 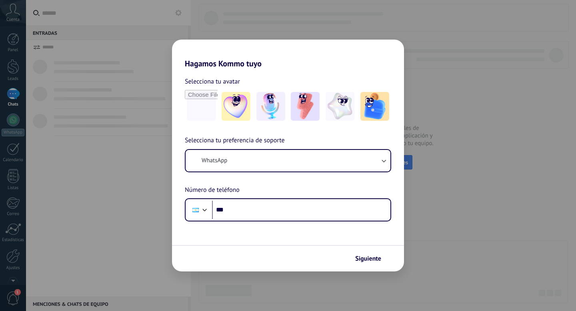 I want to click on div: Argentina: + 54, so click(x=195, y=210).